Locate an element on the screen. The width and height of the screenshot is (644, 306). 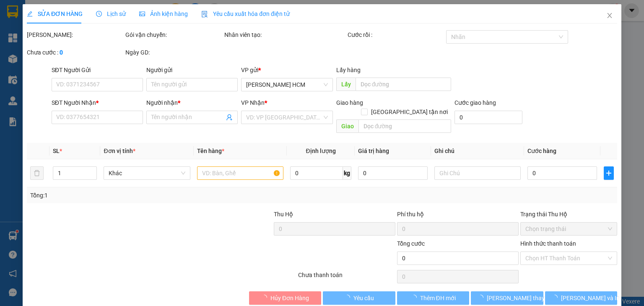
input: Cước giao hàng is located at coordinates (488, 117).